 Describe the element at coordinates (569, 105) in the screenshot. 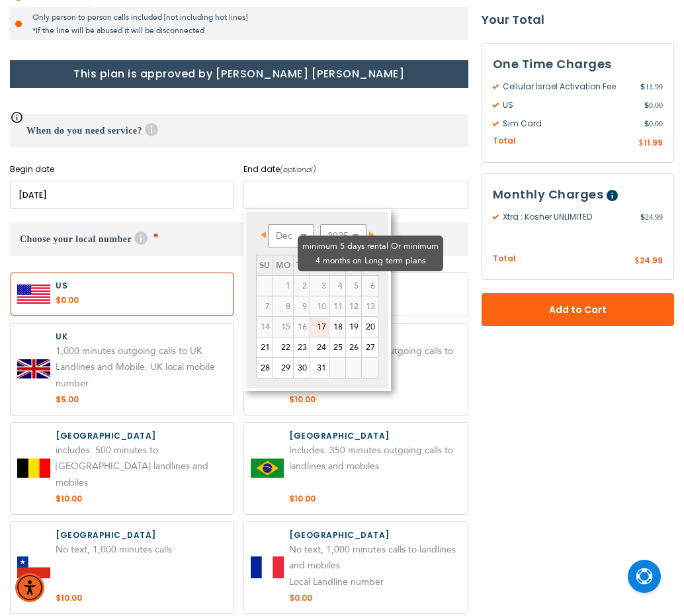

I see `span: US` at that location.